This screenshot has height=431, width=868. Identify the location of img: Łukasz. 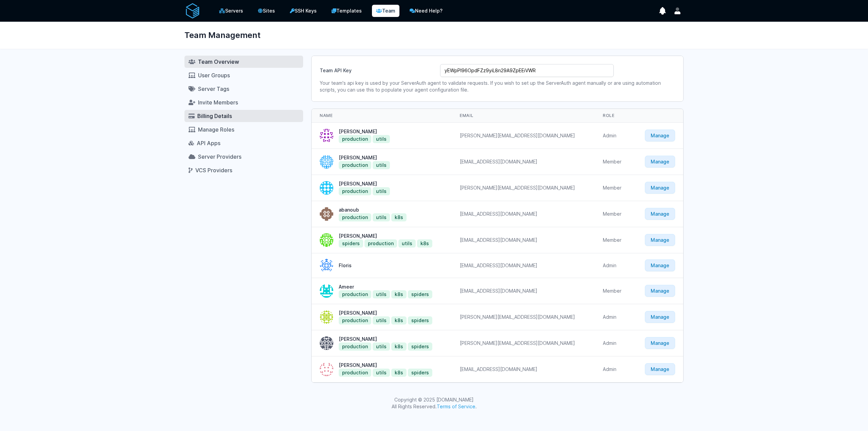
(326, 162).